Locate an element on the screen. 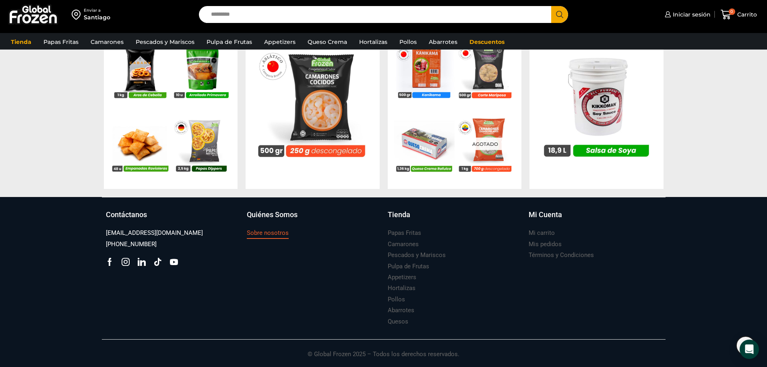 The width and height of the screenshot is (767, 367). a: Mis pedidos is located at coordinates (545, 244).